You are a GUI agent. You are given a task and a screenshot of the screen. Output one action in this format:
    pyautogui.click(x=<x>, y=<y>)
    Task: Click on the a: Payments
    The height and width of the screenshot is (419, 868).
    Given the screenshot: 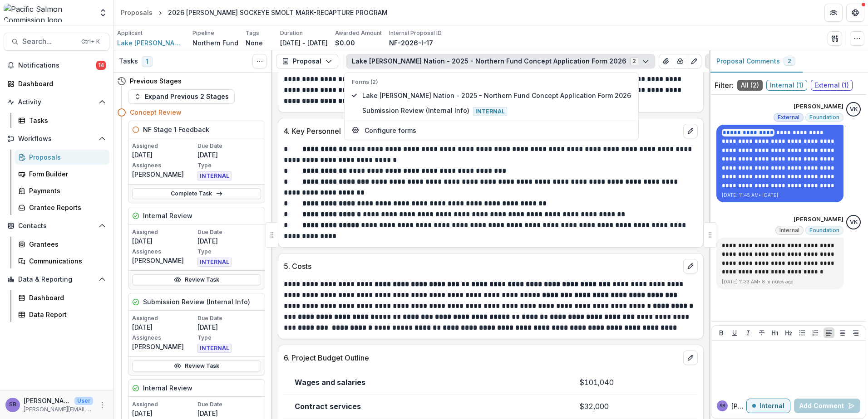 What is the action you would take?
    pyautogui.click(x=62, y=191)
    